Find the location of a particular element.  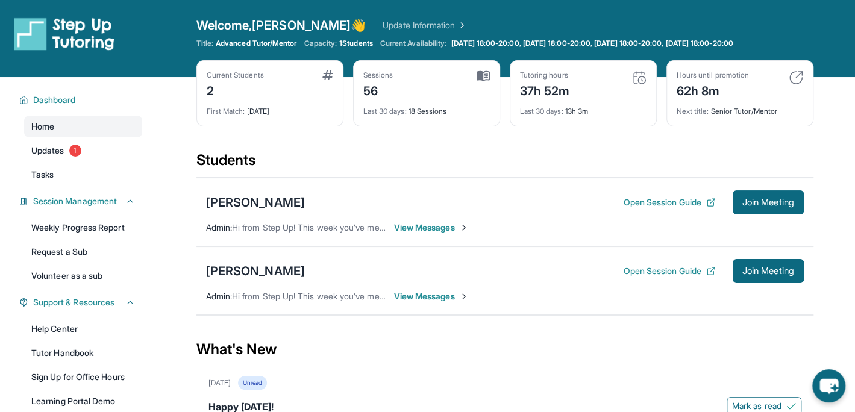

button: chat-button is located at coordinates (829, 386).